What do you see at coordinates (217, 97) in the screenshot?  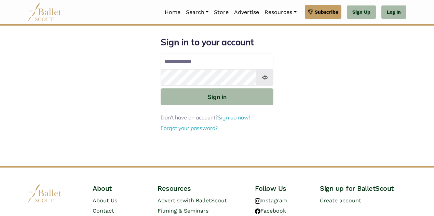 I see `button: Sign in` at bounding box center [217, 97].